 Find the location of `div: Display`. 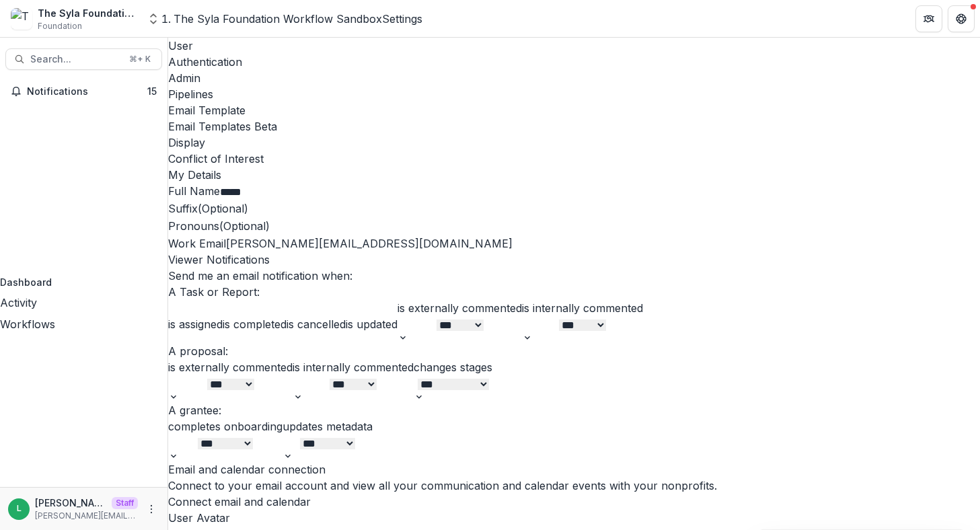

div: Display is located at coordinates (574, 143).